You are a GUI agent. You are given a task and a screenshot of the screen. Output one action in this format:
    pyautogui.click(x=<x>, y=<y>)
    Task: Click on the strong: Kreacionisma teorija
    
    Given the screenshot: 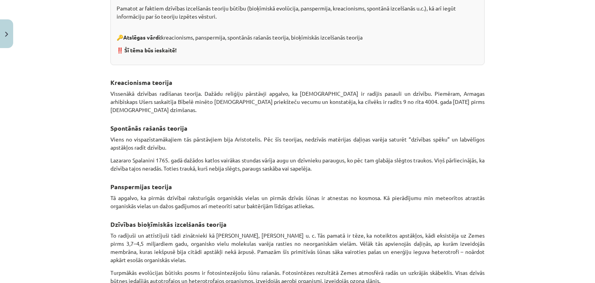 What is the action you would take?
    pyautogui.click(x=141, y=82)
    